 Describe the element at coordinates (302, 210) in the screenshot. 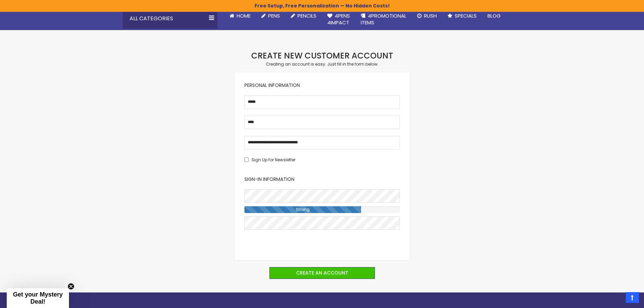

I see `div: Password Strength:` at that location.